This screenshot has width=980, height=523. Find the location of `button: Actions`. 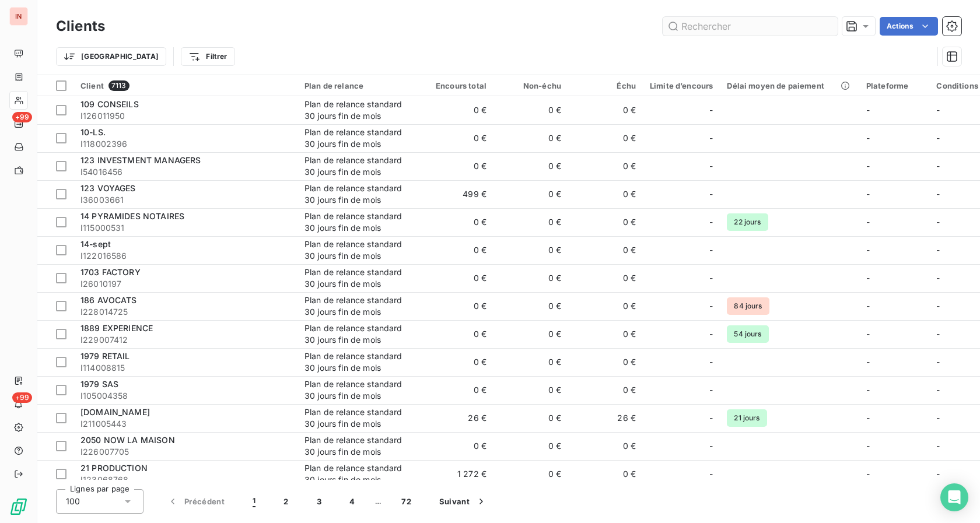

button: Actions is located at coordinates (909, 26).